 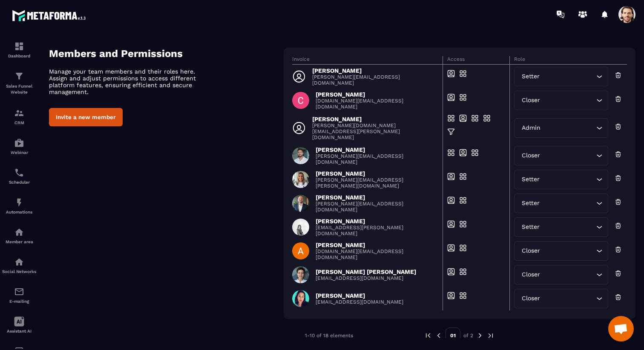 What do you see at coordinates (19, 153) in the screenshot?
I see `p: Webinar` at bounding box center [19, 153].